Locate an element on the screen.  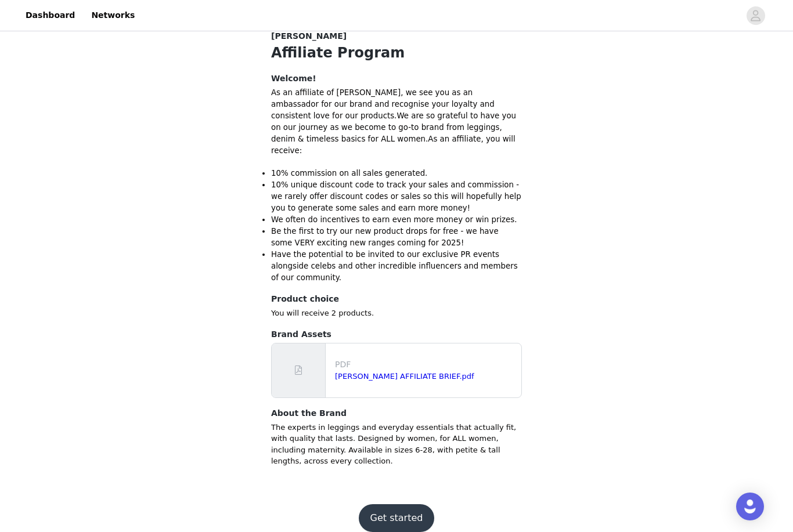
a: Dashboard is located at coordinates (50, 15).